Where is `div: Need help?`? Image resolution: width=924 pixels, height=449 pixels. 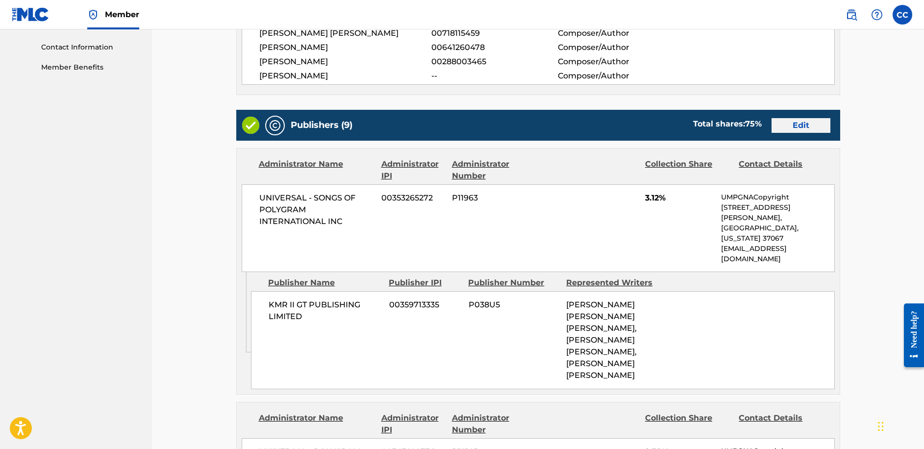 div: Need help? is located at coordinates (17, 33).